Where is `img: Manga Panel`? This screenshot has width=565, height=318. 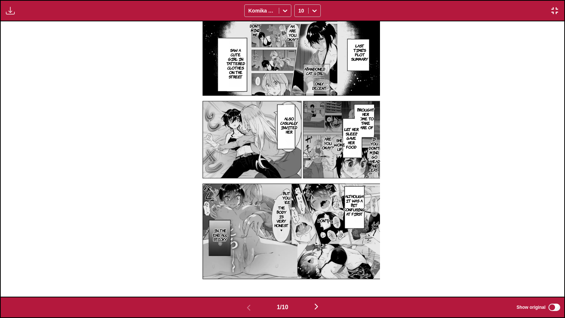
img: Manga Panel is located at coordinates (282, 159).